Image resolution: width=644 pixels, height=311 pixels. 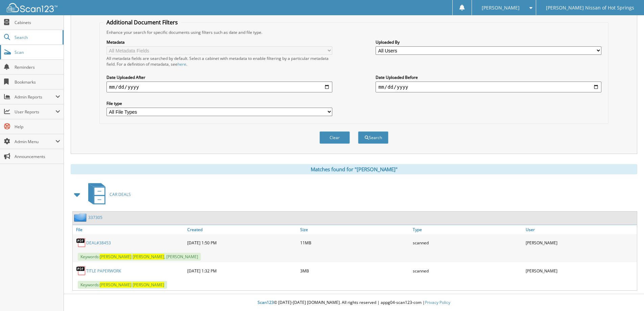 I want to click on input: end, so click(x=488, y=87).